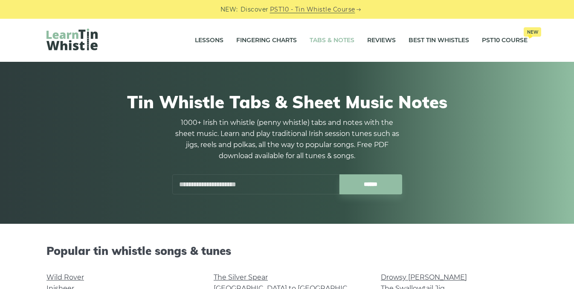  I want to click on a: Best Tin Whistles, so click(439, 41).